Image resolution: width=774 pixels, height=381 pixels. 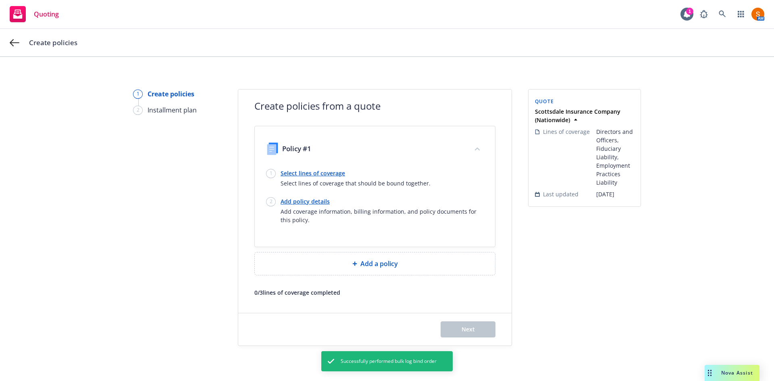 I want to click on span: Add a policy, so click(x=379, y=264).